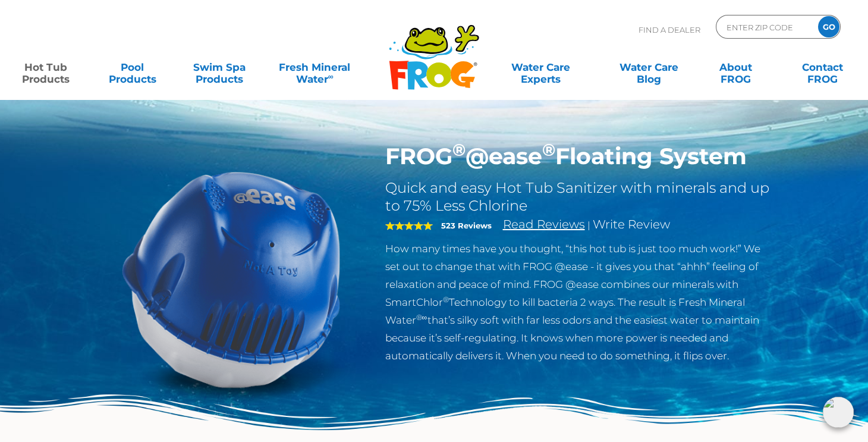 Image resolution: width=868 pixels, height=442 pixels. I want to click on a: ContactFROG, so click(822, 67).